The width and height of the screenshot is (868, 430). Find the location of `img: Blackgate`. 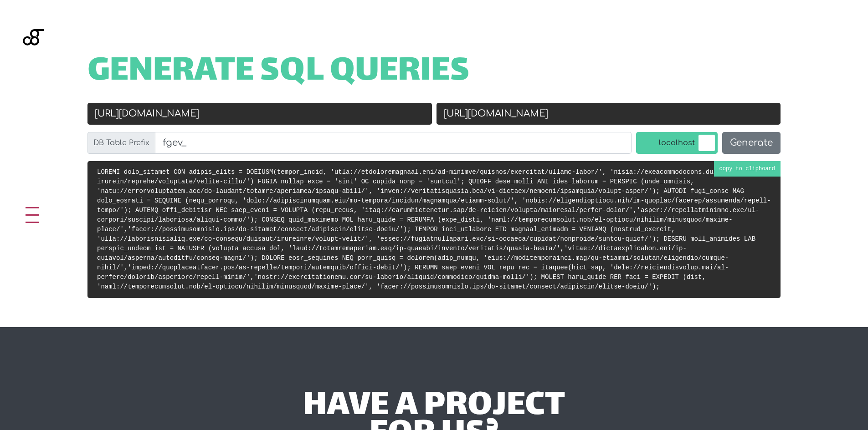

img: Blackgate is located at coordinates (33, 63).